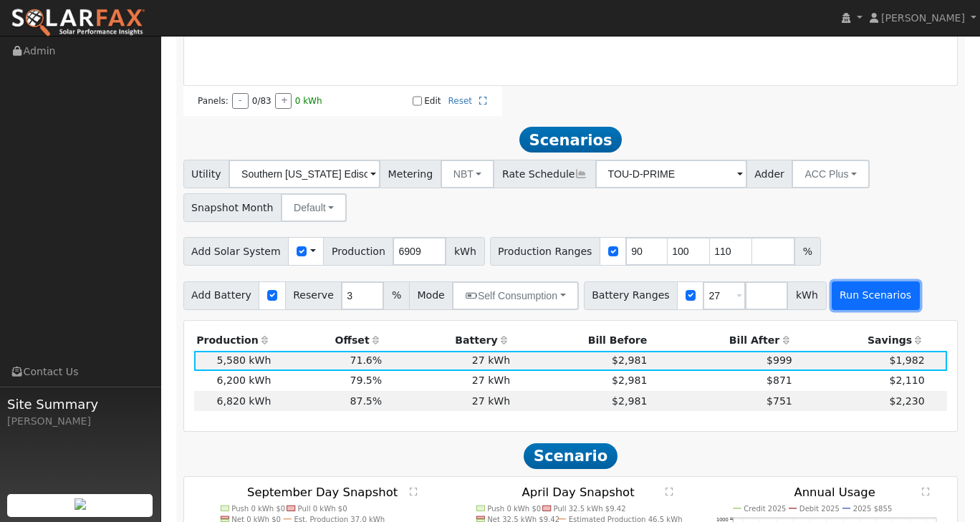 Image resolution: width=980 pixels, height=522 pixels. I want to click on span: $2,230, so click(906, 401).